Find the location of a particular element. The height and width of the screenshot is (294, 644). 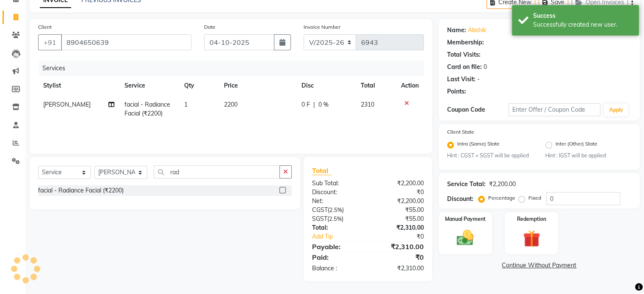

div: Successfully created new user. is located at coordinates (583, 24).